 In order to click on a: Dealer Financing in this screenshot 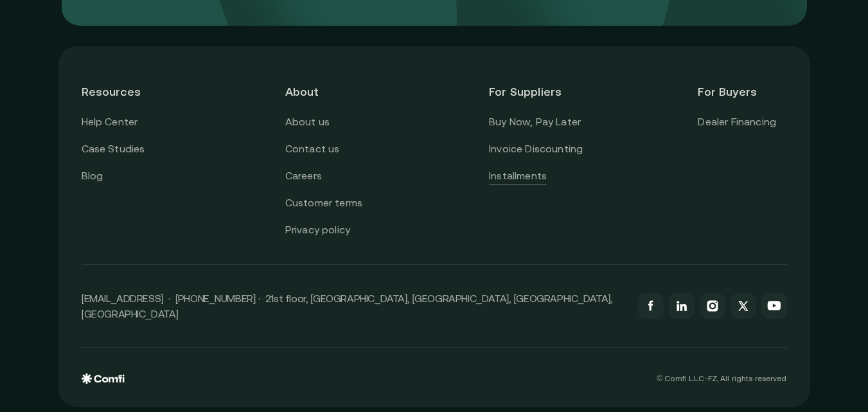, I will do `click(737, 122)`.